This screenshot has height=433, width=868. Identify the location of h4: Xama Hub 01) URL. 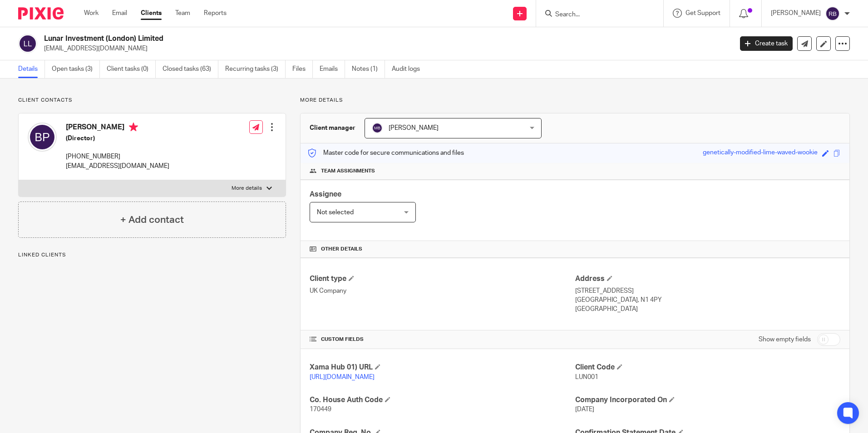
(442, 367).